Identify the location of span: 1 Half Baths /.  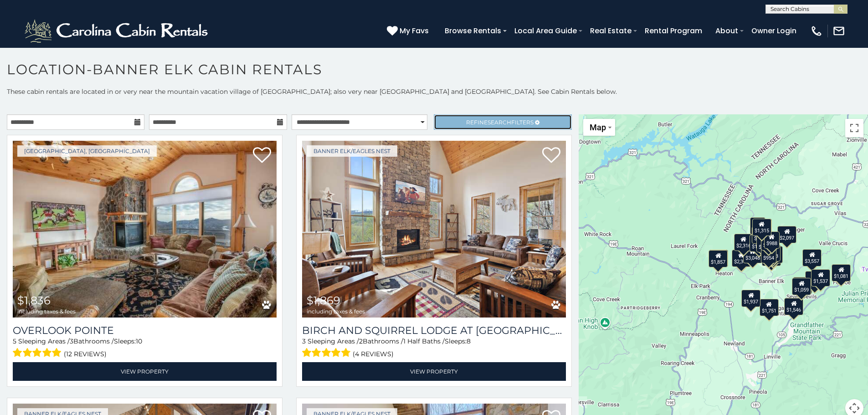
(424, 341).